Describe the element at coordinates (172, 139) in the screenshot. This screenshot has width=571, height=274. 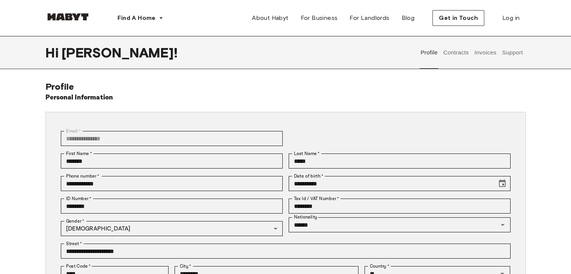
I see `div: You can't change your email address at the moment. Please reach out to customer support in case y...` at that location.